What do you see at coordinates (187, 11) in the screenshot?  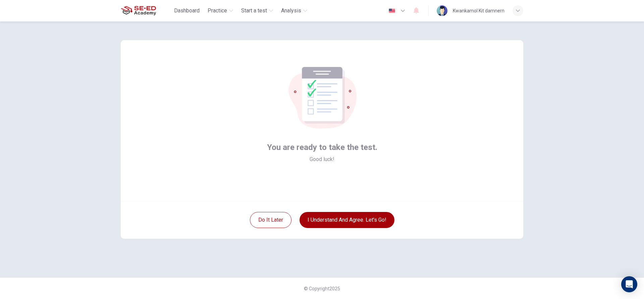 I see `span: Dashboard` at bounding box center [187, 11].